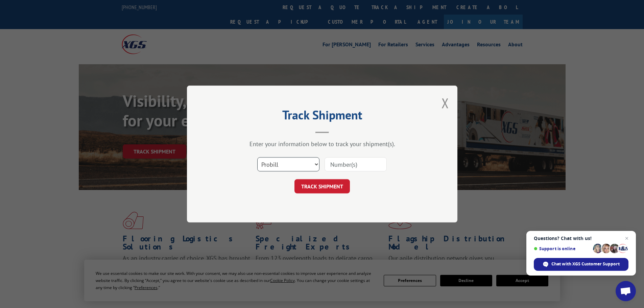  What do you see at coordinates (322, 117) in the screenshot?
I see `h2: Track Shipment` at bounding box center [322, 117].